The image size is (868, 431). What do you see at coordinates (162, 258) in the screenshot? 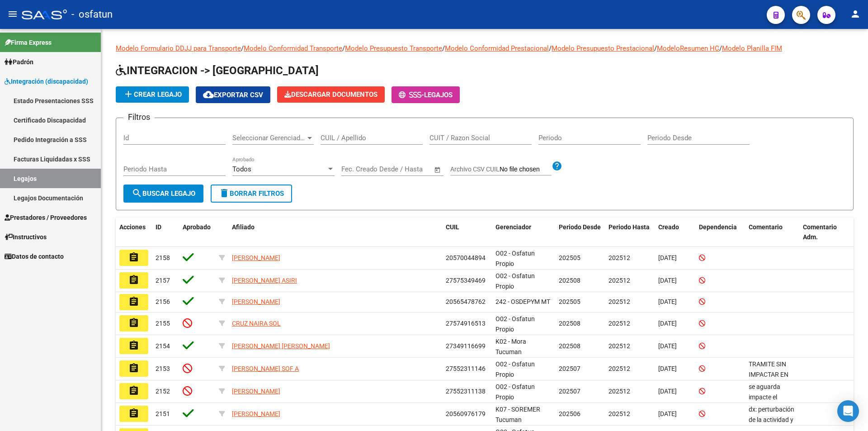
I see `span: 2158` at bounding box center [162, 258].